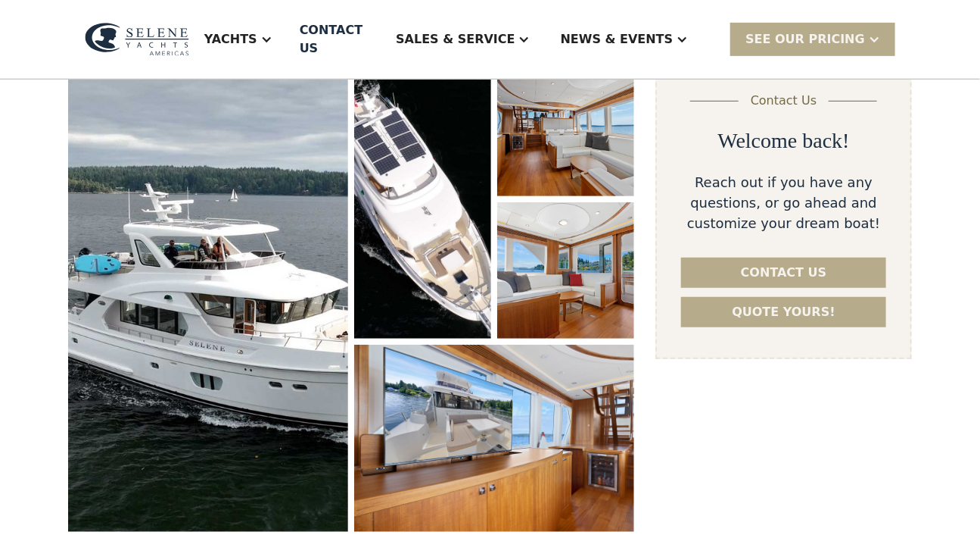 Image resolution: width=980 pixels, height=535 pixels. Describe the element at coordinates (783, 100) in the screenshot. I see `div: Contact Us` at that location.